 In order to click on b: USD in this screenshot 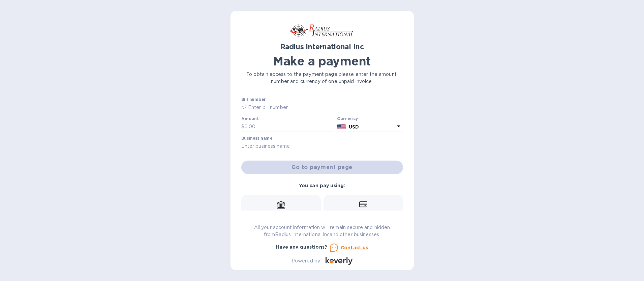, I will do `click(354, 127)`.